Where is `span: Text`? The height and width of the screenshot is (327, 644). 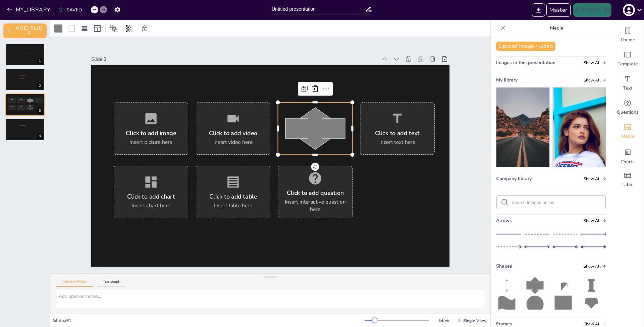
span: Text is located at coordinates (628, 88).